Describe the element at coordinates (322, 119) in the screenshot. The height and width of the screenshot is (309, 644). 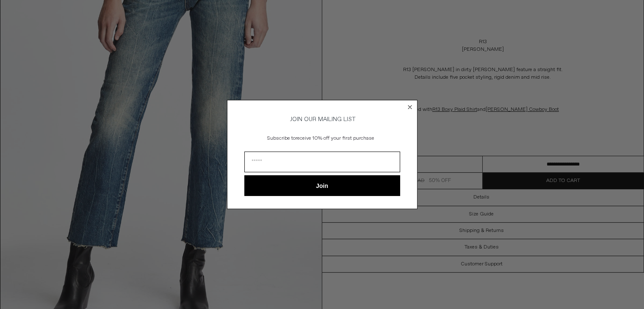
I see `span: JOIN OUR MAILING LIST` at that location.